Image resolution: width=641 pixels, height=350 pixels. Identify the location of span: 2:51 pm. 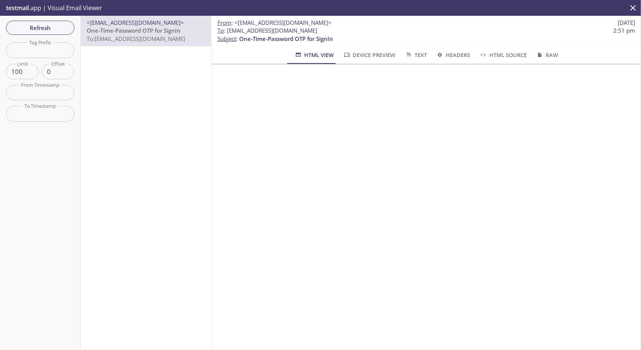
(624, 30).